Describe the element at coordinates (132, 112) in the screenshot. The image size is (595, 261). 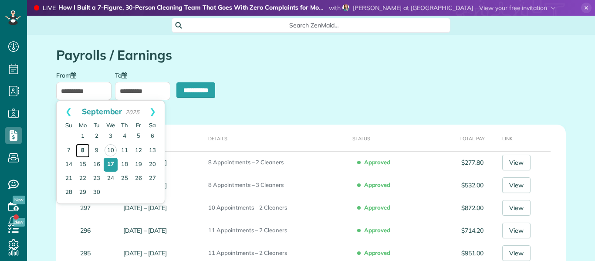
I see `span: 2025` at that location.